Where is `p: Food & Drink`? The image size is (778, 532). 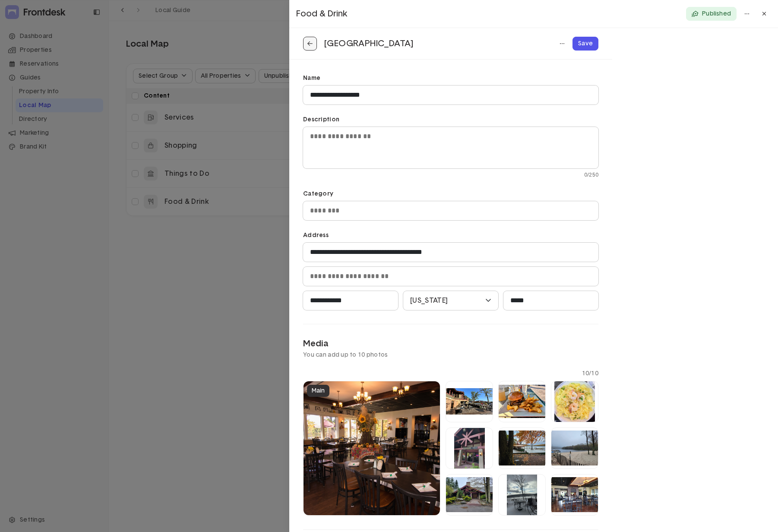
p: Food & Drink is located at coordinates (486, 14).